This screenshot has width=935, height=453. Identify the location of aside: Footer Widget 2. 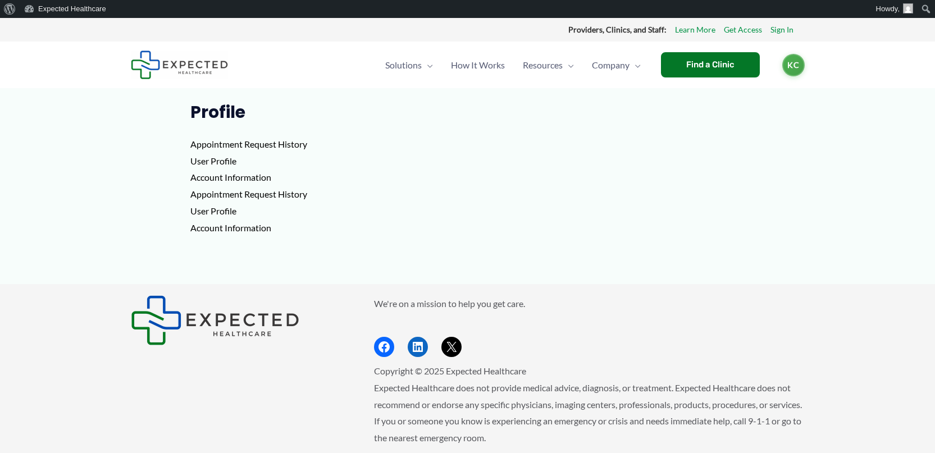
(589, 326).